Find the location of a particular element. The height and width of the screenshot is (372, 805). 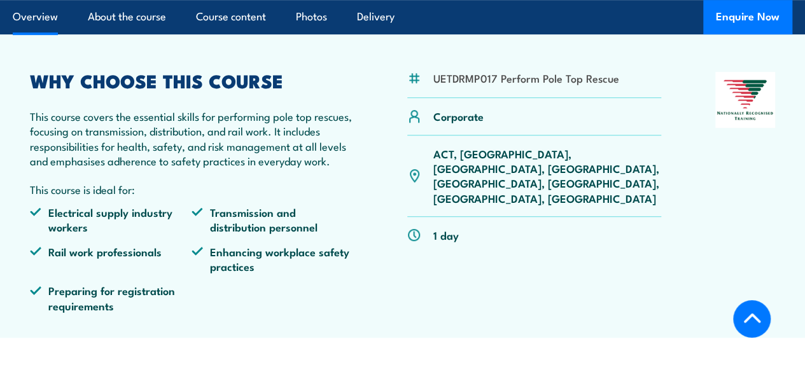

p: This course covers the essential skills for performing pole top rescues, focusing on transmission... is located at coordinates (191, 139).